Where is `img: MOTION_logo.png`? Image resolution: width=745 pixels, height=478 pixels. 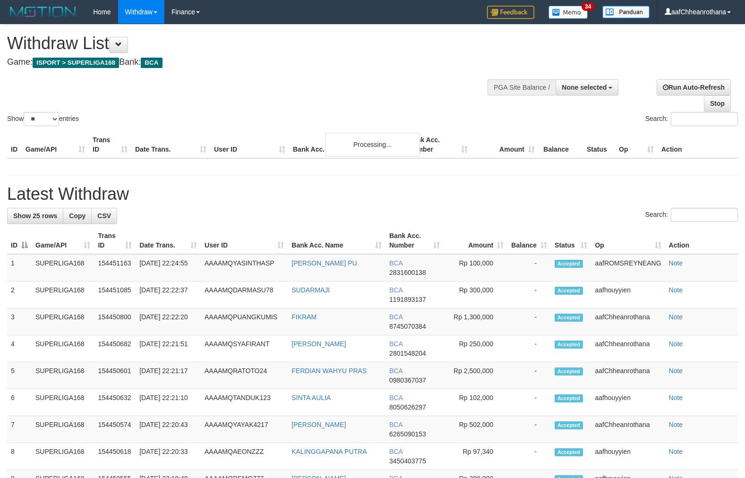 img: MOTION_logo.png is located at coordinates (43, 12).